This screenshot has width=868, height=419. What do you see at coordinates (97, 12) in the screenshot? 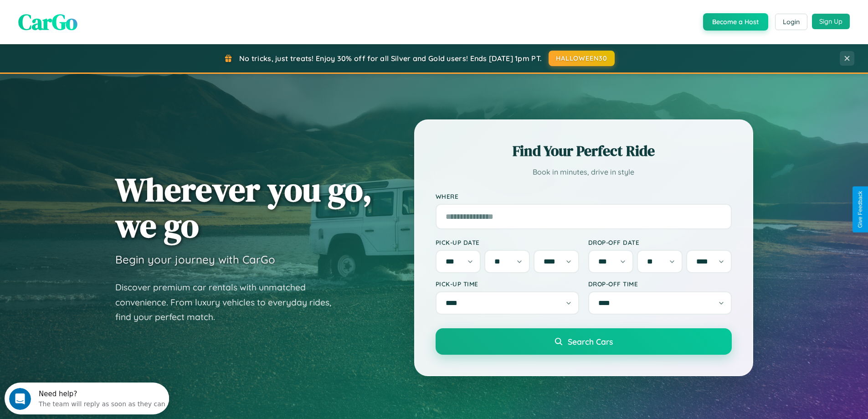
I see `div: Need help?` at bounding box center [97, 12].